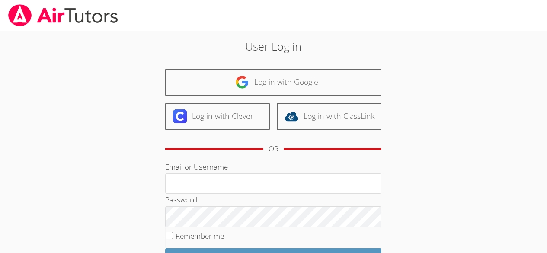  What do you see at coordinates (291, 116) in the screenshot?
I see `img: classlink-logo-d6bb404cc1216ec64c9a2012d9dc4662098be43eaf13dc465df04b49fa7ab582.svg` at bounding box center [291, 116].